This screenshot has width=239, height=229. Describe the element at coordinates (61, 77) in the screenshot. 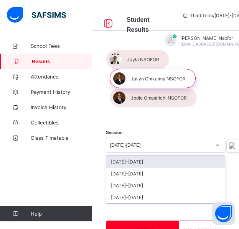

I see `span: Attendance` at that location.